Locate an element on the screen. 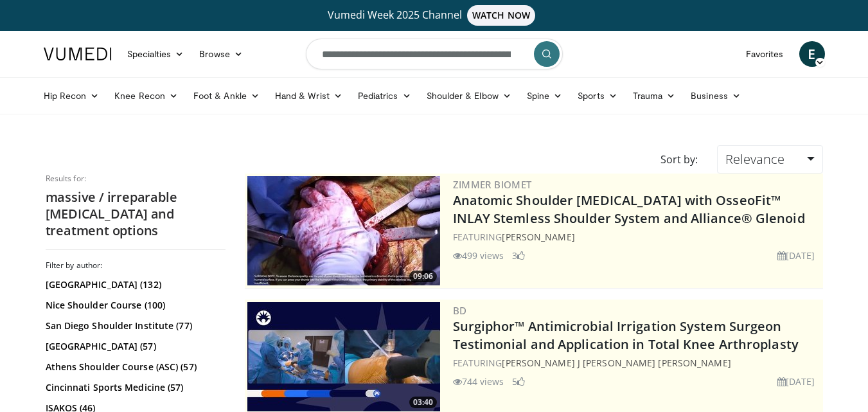  a: Favorites is located at coordinates (765, 54).